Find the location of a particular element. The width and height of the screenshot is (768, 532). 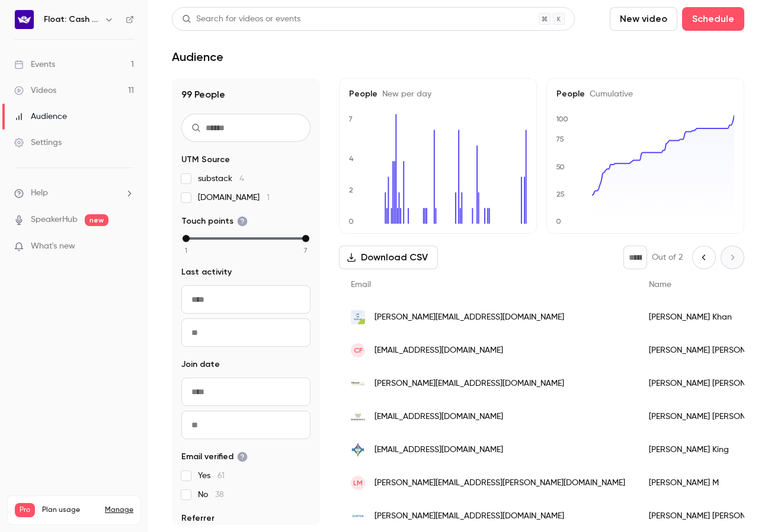

span: Email verified is located at coordinates (215, 457).